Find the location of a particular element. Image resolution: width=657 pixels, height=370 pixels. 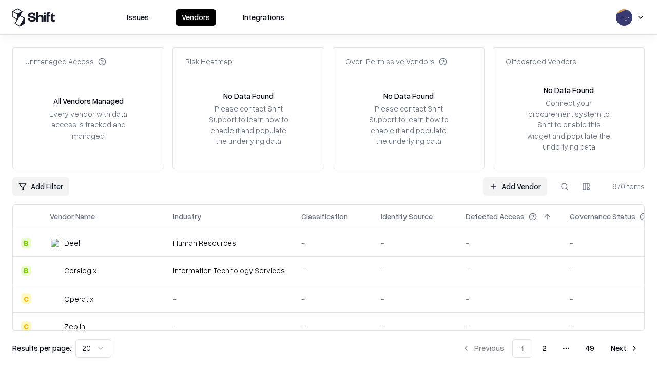

div: Offboarded Vendors is located at coordinates (541, 61).